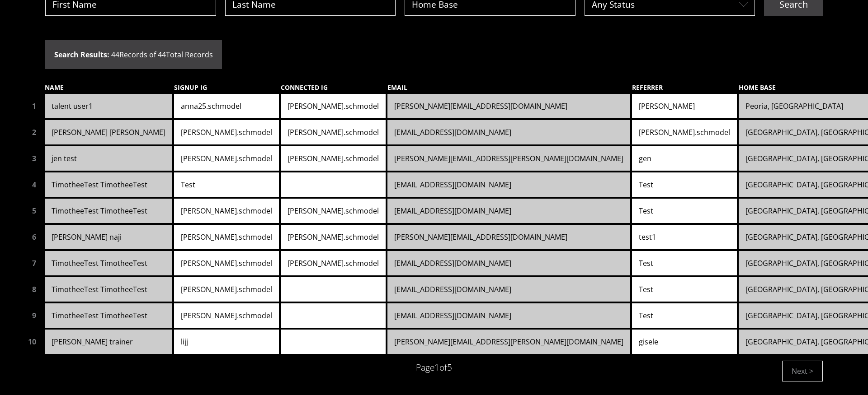 This screenshot has width=868, height=395. I want to click on a: anna25.schmodel, so click(227, 106).